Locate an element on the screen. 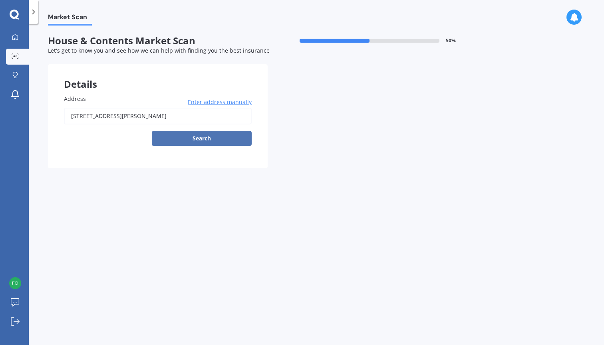 This screenshot has width=604, height=345. div: Details is located at coordinates (158, 76).